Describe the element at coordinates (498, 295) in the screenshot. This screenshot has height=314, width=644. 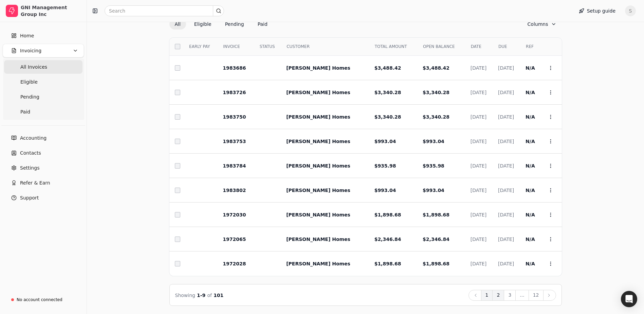
I see `button: 2` at that location.